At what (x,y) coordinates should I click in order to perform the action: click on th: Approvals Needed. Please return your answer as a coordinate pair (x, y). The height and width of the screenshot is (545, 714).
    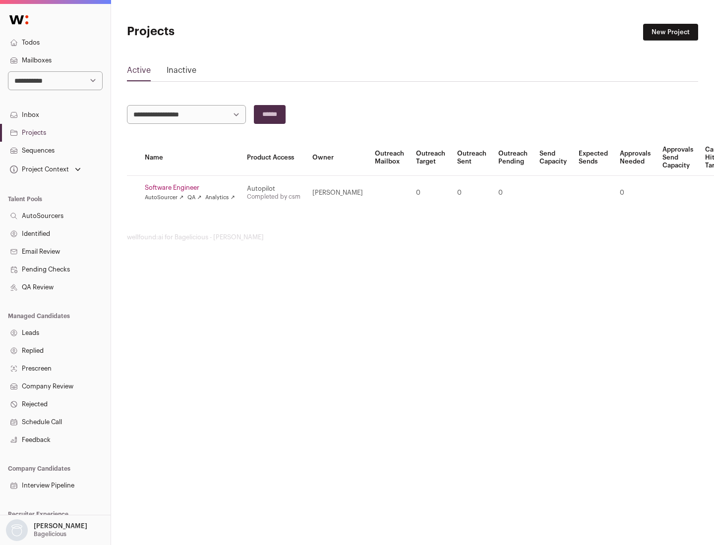
    Looking at the image, I should click on (635, 158).